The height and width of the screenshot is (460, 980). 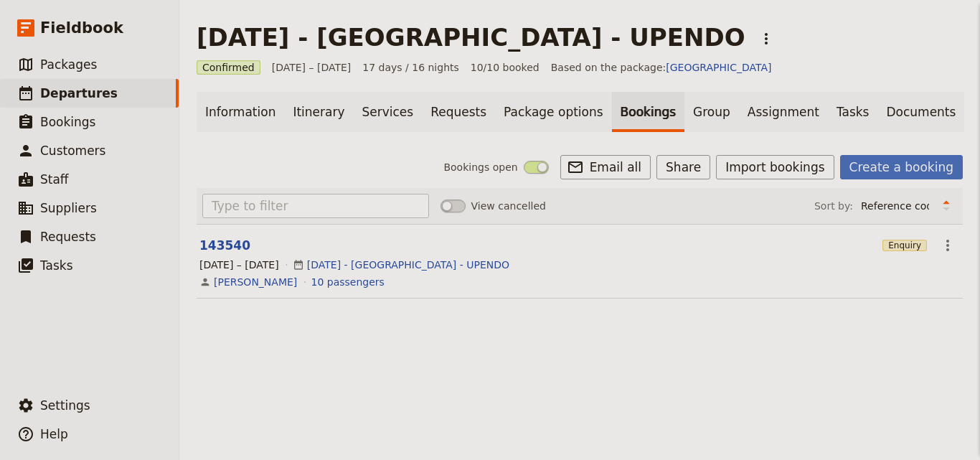 What do you see at coordinates (68, 122) in the screenshot?
I see `span: Bookings` at bounding box center [68, 122].